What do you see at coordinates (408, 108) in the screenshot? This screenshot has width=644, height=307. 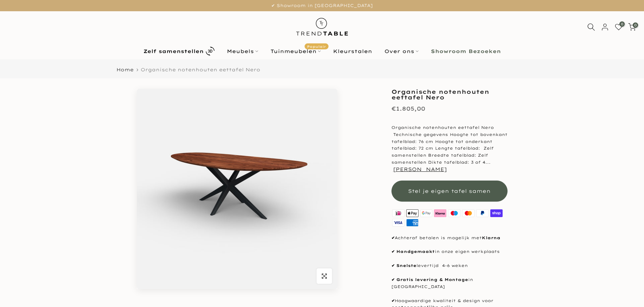 I see `div: €1.805,00` at bounding box center [408, 108].